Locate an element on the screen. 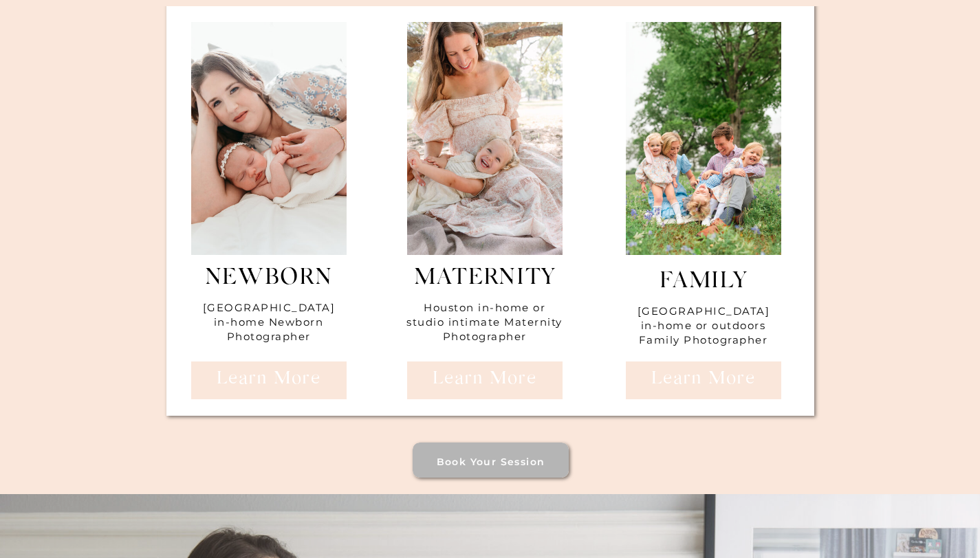 This screenshot has width=980, height=558. h3: Book your session is located at coordinates (491, 461).